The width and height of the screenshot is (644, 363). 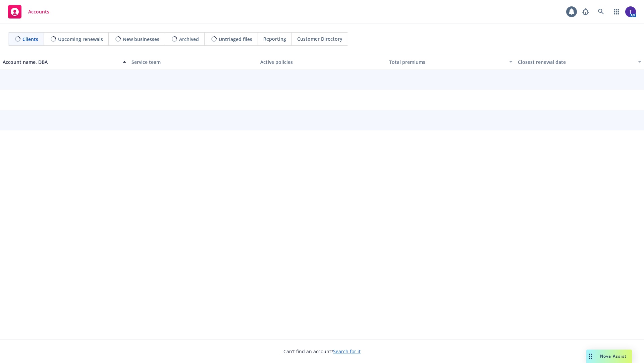 I want to click on span: Accounts, so click(x=38, y=12).